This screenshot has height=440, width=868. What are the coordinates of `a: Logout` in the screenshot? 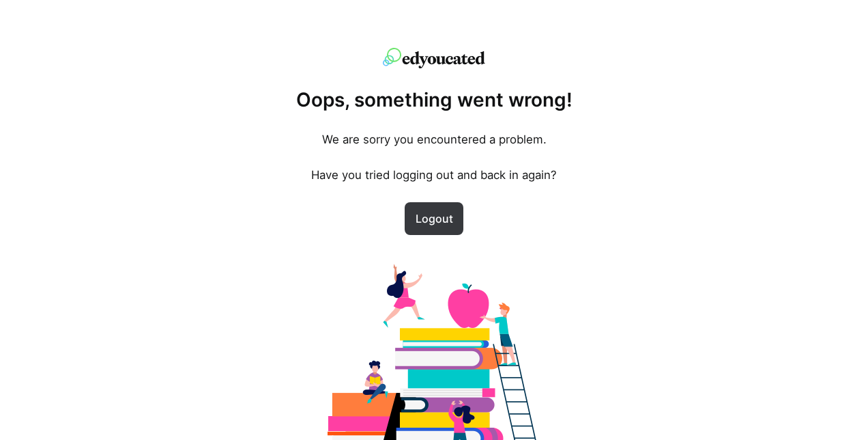 It's located at (434, 219).